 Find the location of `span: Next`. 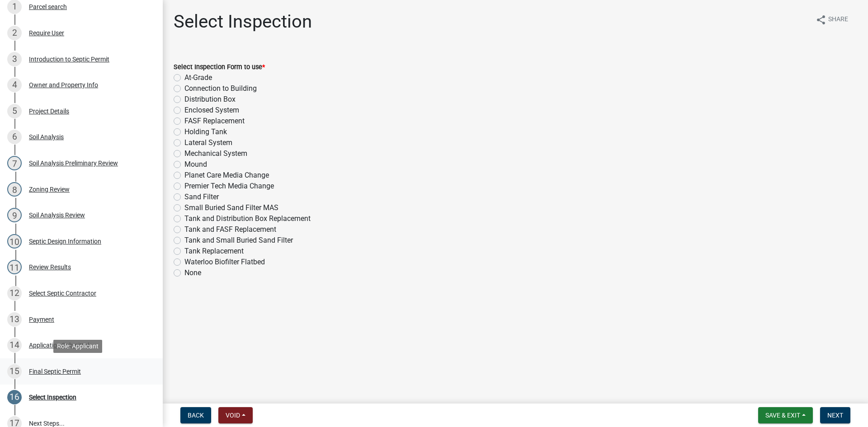

span: Next is located at coordinates (835, 415).